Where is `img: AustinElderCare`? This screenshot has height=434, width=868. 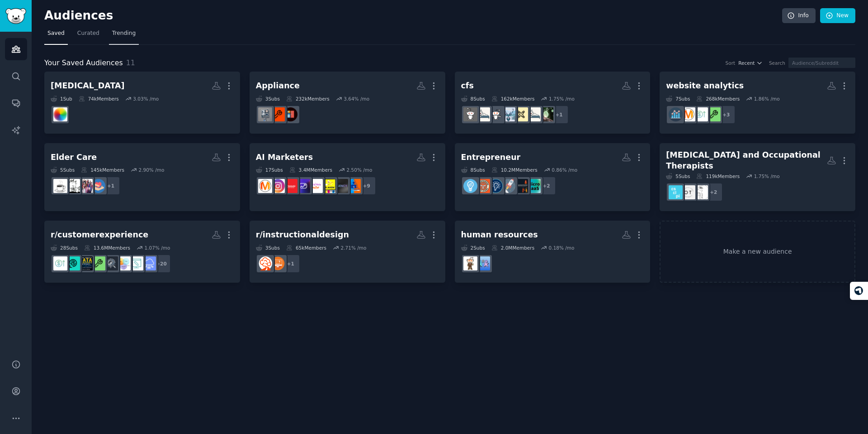
img: AustinElderCare is located at coordinates (73, 186).